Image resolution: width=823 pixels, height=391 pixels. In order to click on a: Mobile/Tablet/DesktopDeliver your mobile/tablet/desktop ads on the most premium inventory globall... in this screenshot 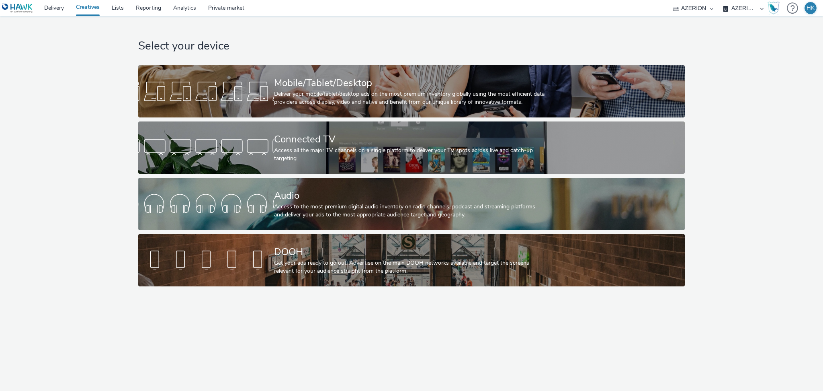, I will do `click(411, 91)`.